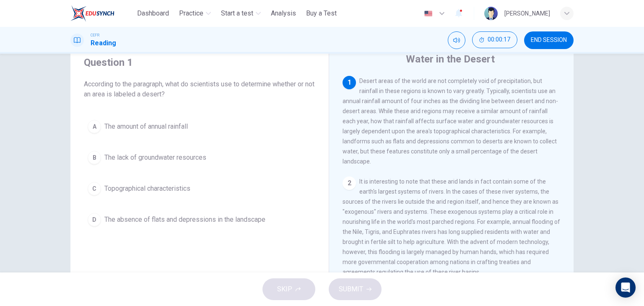  Describe the element at coordinates (95, 35) in the screenshot. I see `span: CEFR` at that location.